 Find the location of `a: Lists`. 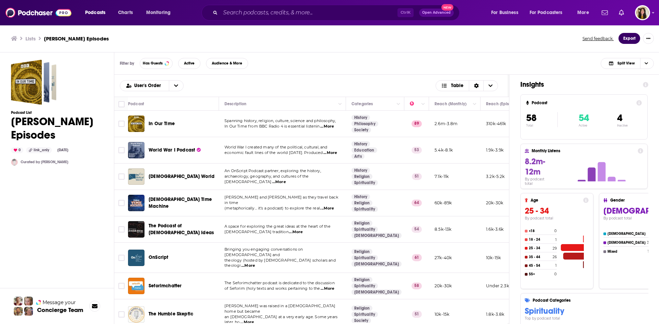

a: Lists is located at coordinates (31, 38).